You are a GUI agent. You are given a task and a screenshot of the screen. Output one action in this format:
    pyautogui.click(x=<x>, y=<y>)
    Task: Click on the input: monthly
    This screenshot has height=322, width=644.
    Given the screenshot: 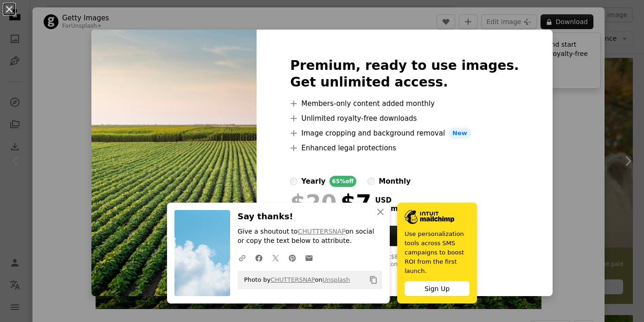 What is the action you would take?
    pyautogui.click(x=371, y=182)
    